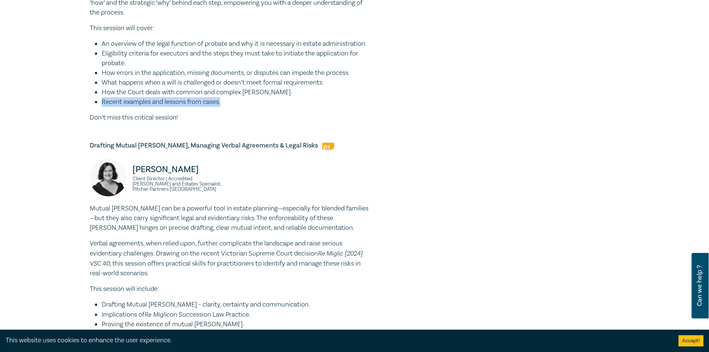  Describe the element at coordinates (337, 340) in the screenshot. I see `div: This website uses cookies to enhance the user experience.` at that location.